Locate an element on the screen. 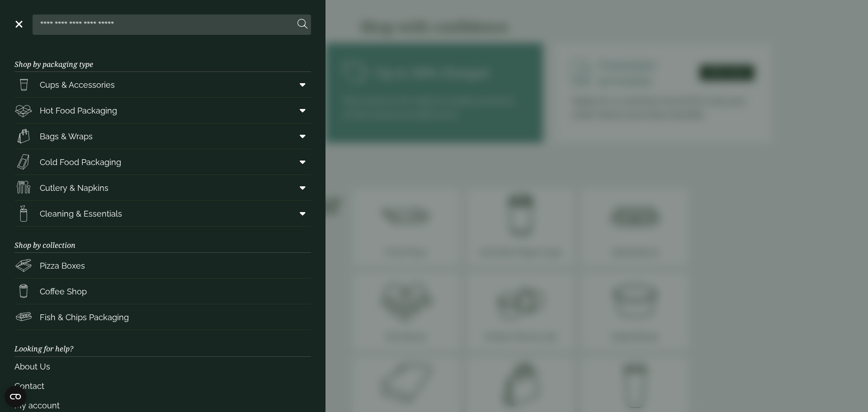  a: Cold Food Packaging is located at coordinates (163, 162).